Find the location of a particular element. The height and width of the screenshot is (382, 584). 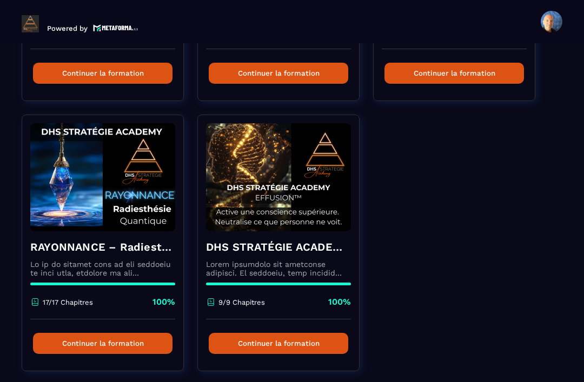

img: logo is located at coordinates (116, 28).